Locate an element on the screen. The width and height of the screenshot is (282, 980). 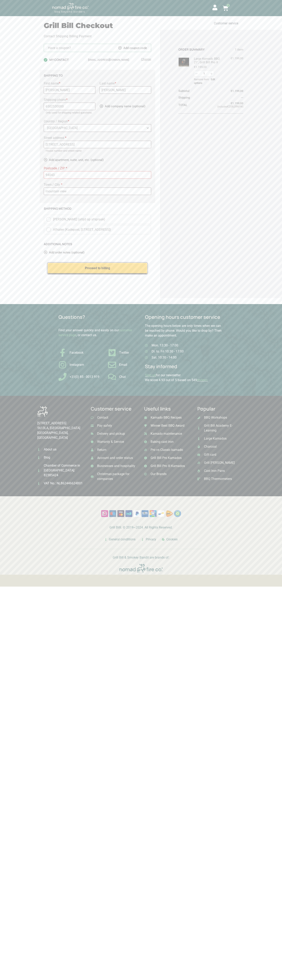
button: Proceed to billing is located at coordinates (97, 269).